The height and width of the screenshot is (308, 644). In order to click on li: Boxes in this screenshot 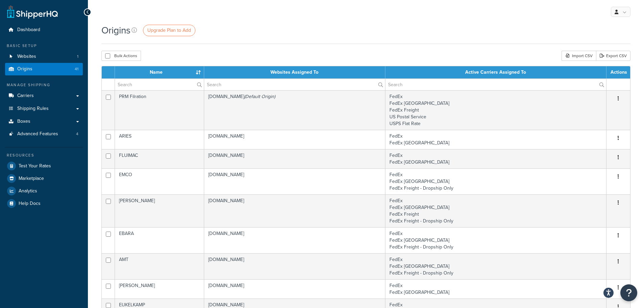, I will do `click(44, 121)`.